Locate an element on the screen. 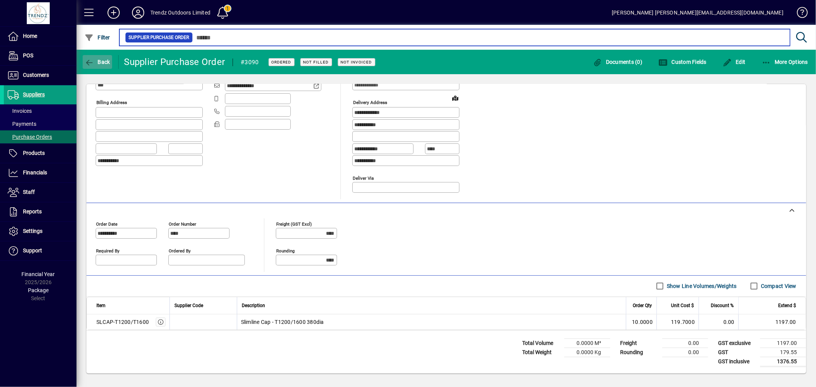  span: Slimline Cap - T1200/1600 380dia is located at coordinates (282, 322).